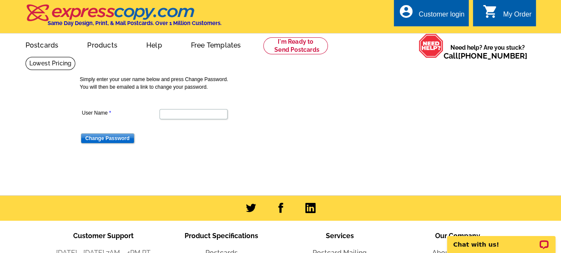  Describe the element at coordinates (42, 44) in the screenshot. I see `a: Postcards` at that location.